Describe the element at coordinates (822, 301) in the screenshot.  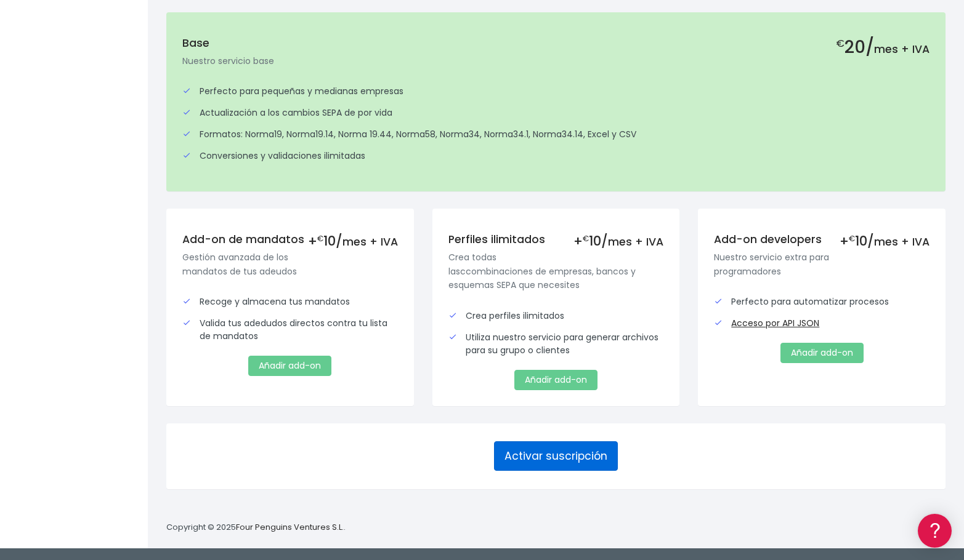
I see `div: Perfecto para automatizar procesos` at that location.